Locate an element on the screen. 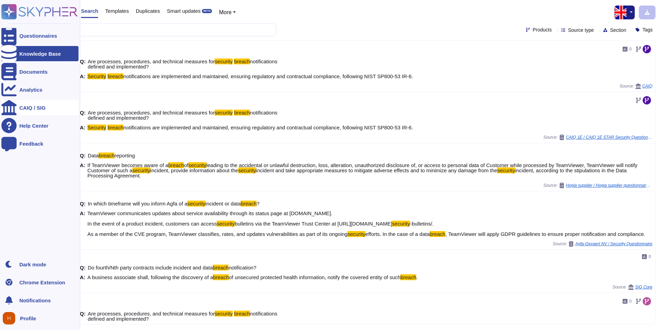 The height and width of the screenshot is (330, 661). span: Section is located at coordinates (618, 30).